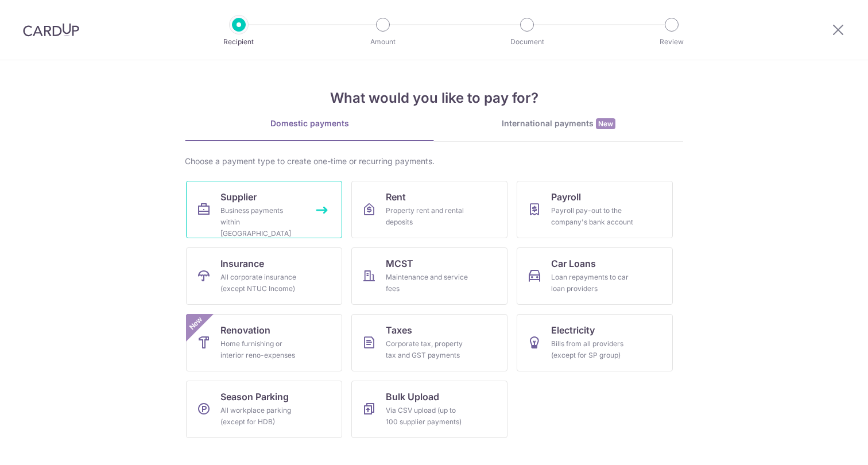  What do you see at coordinates (671, 42) in the screenshot?
I see `p: Review` at bounding box center [671, 42].